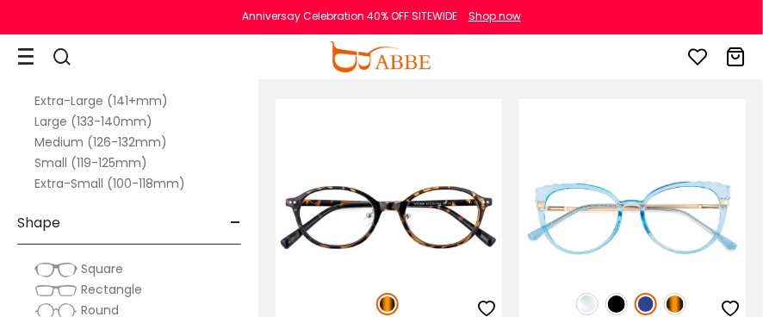 This screenshot has height=317, width=763. What do you see at coordinates (388, 218) in the screenshot?
I see `img: Tortoise Manchester - TR ,Adjust Nose Pads` at bounding box center [388, 218].